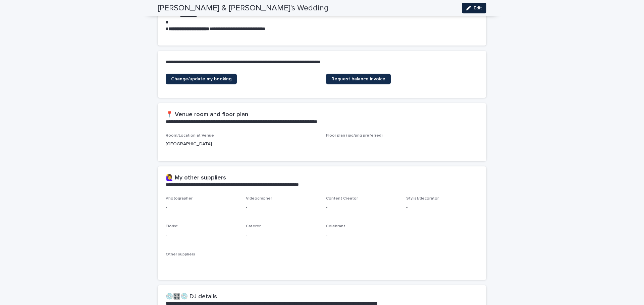  I want to click on span: Content Creator, so click(342, 198).